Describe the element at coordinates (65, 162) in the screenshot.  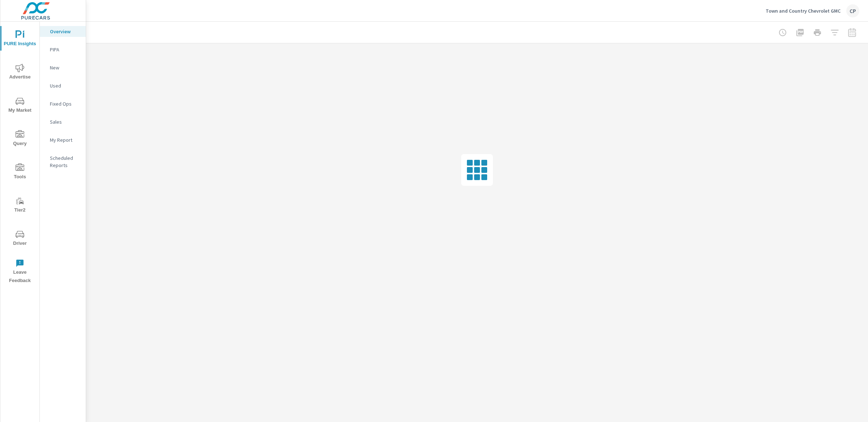
I see `p: Scheduled Reports` at that location.